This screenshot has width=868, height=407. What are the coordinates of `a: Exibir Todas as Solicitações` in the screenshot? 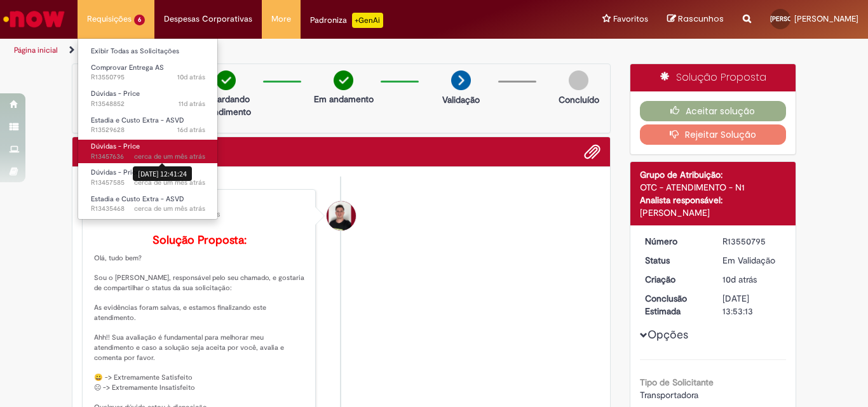 It's located at (148, 51).